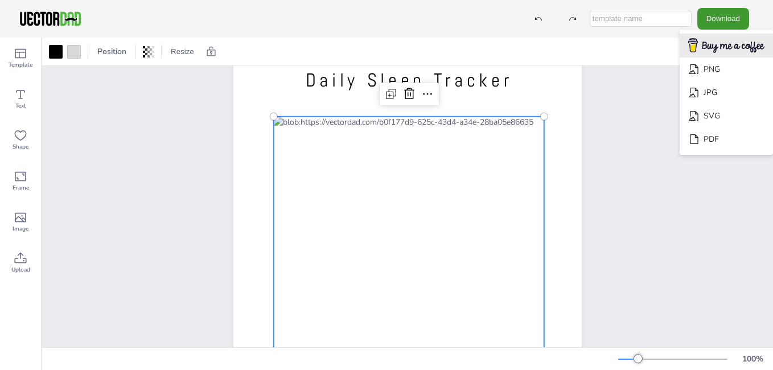 This screenshot has height=370, width=773. I want to click on img: buymecoffee.png, so click(727, 46).